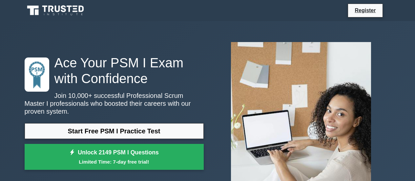 This screenshot has height=181, width=415. I want to click on p: Join 10,000+ successful Professional Scrum Master I professionals who boosted their careers with ..., so click(114, 103).